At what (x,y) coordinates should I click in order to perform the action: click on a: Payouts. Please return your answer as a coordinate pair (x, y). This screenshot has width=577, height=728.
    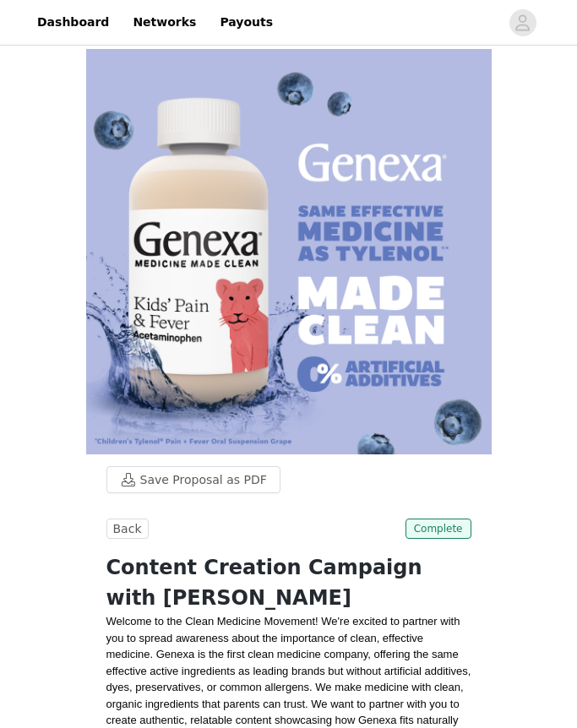
    Looking at the image, I should click on (246, 22).